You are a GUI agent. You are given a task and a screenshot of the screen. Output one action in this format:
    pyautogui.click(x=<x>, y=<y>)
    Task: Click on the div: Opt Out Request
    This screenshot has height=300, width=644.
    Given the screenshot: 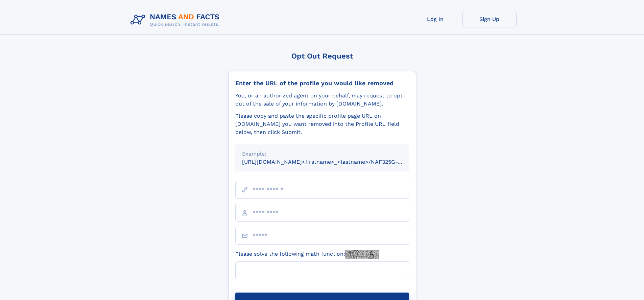 What is the action you would take?
    pyautogui.click(x=322, y=56)
    